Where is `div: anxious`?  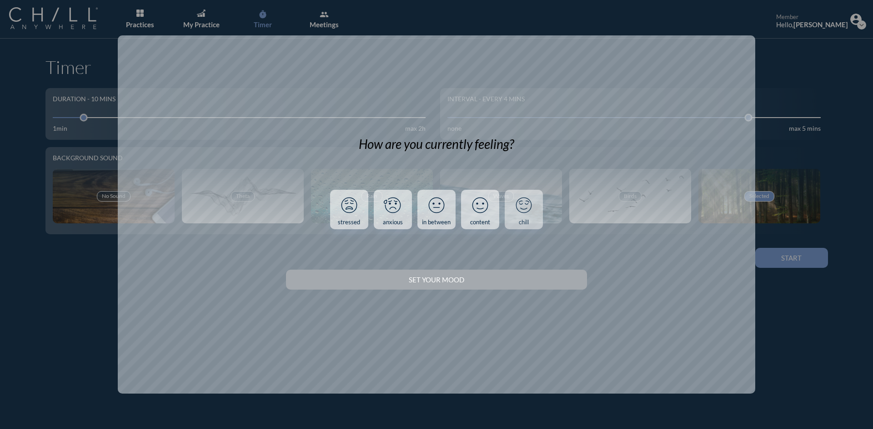 div: anxious is located at coordinates (393, 223).